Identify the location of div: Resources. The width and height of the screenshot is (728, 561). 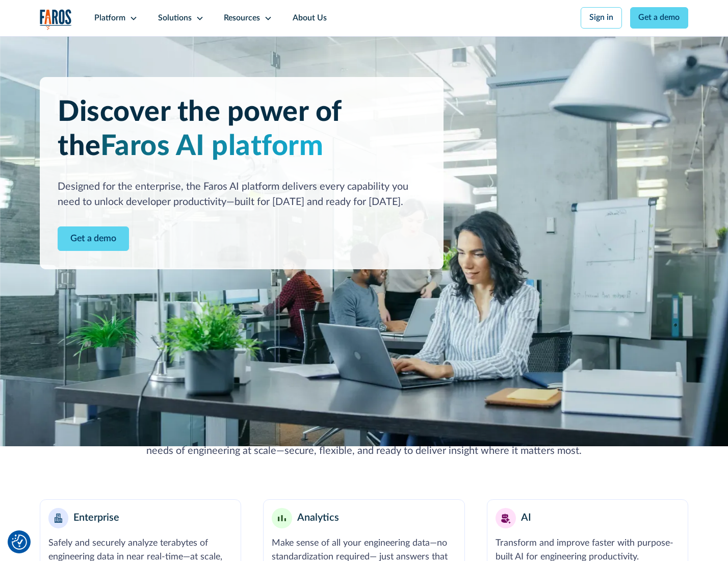
(241, 19).